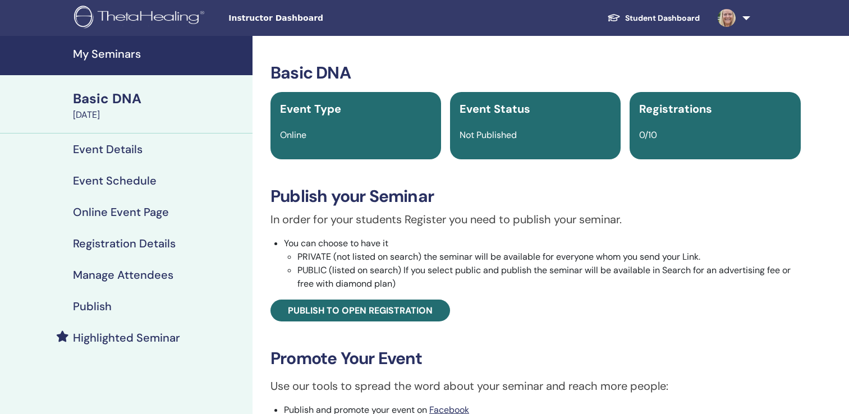 This screenshot has width=849, height=414. I want to click on span: Event Status, so click(495, 109).